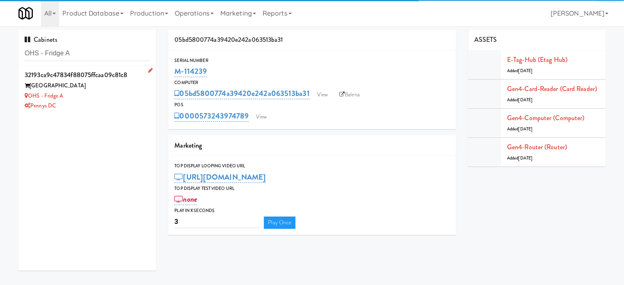 The width and height of the screenshot is (624, 285). Describe the element at coordinates (211, 116) in the screenshot. I see `a: 0000573243974789` at that location.